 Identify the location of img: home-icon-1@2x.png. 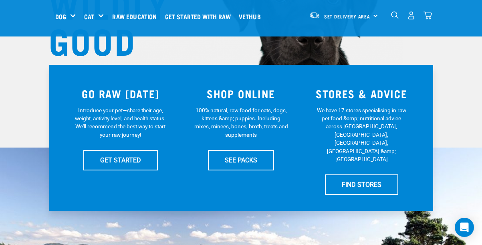
(395, 15).